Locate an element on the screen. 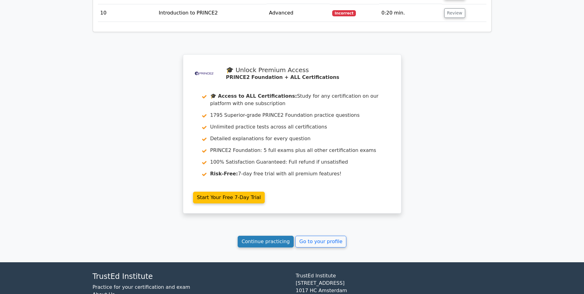  button: Review is located at coordinates (455, 13).